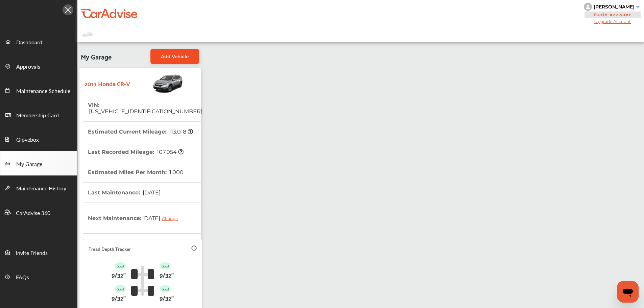 The height and width of the screenshot is (308, 644). I want to click on span: CarAdvise 360, so click(33, 213).